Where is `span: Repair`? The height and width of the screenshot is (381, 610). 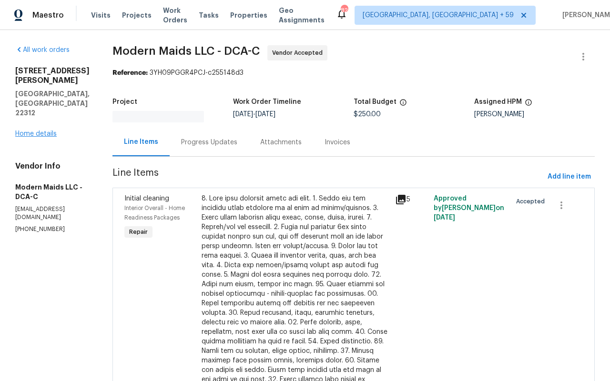 span: Repair is located at coordinates (138, 232).